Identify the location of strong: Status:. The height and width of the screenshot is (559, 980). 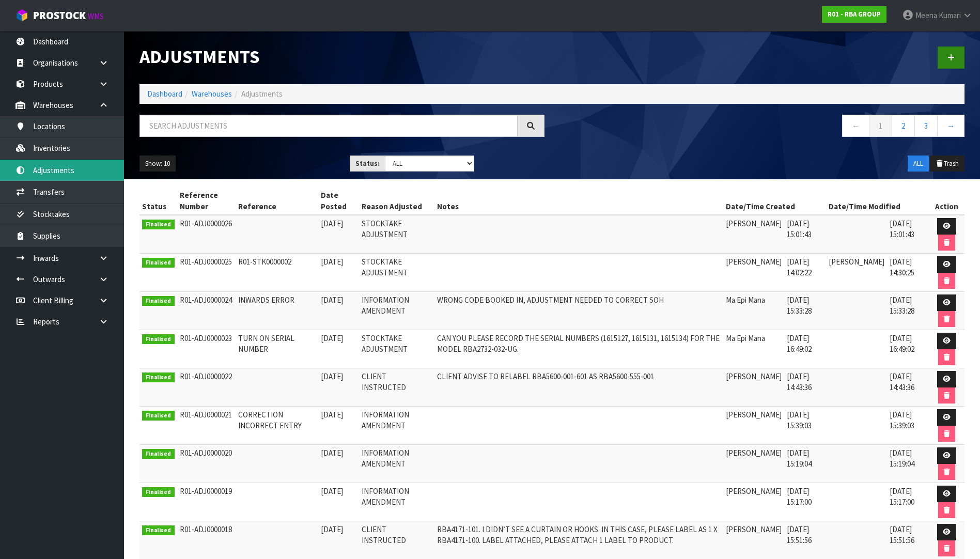
(367, 163).